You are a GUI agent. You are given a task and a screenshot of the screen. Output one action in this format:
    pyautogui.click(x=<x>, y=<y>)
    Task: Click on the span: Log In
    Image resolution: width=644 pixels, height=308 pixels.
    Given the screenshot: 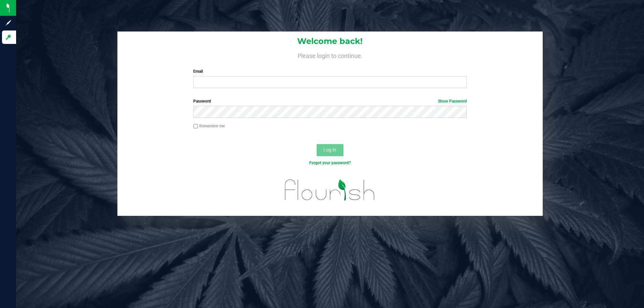 What is the action you would take?
    pyautogui.click(x=330, y=150)
    